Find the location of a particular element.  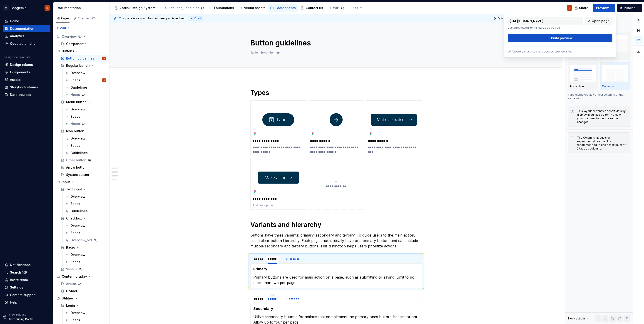

a: Other button is located at coordinates (83, 160).